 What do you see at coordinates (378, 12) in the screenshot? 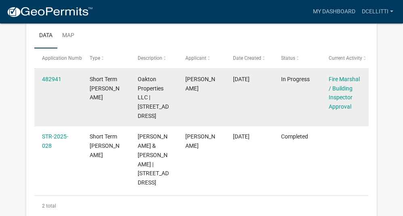
I see `a: dcellitti` at bounding box center [378, 12].